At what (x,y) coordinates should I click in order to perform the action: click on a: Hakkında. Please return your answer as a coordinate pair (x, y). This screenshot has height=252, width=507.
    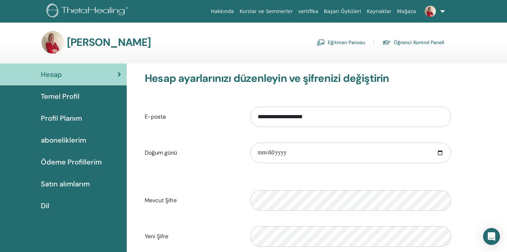
    Looking at the image, I should click on (223, 11).